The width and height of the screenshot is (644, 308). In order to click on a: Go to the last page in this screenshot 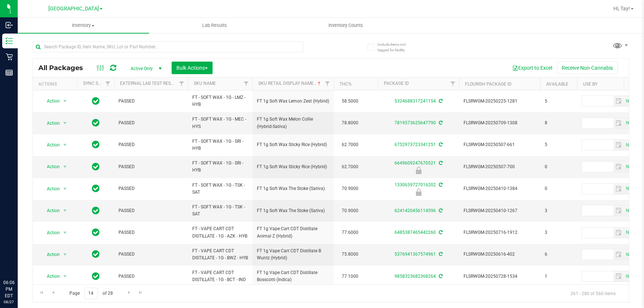, I will do `click(140, 292)`.